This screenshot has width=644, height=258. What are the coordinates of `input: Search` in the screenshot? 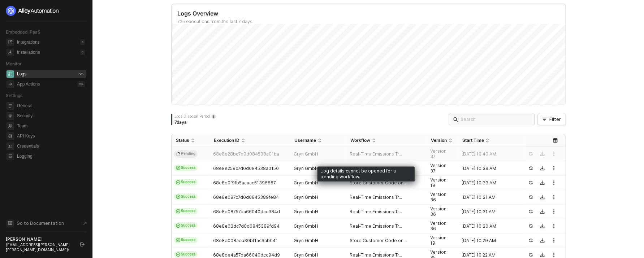 It's located at (495, 119).